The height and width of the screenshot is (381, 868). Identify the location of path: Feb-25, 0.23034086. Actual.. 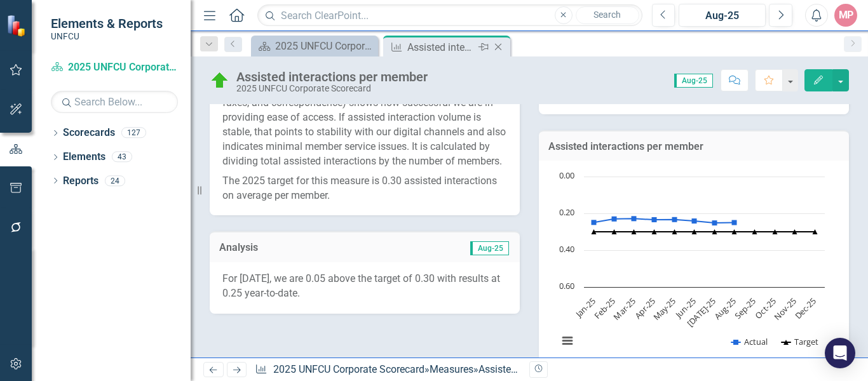
(614, 219).